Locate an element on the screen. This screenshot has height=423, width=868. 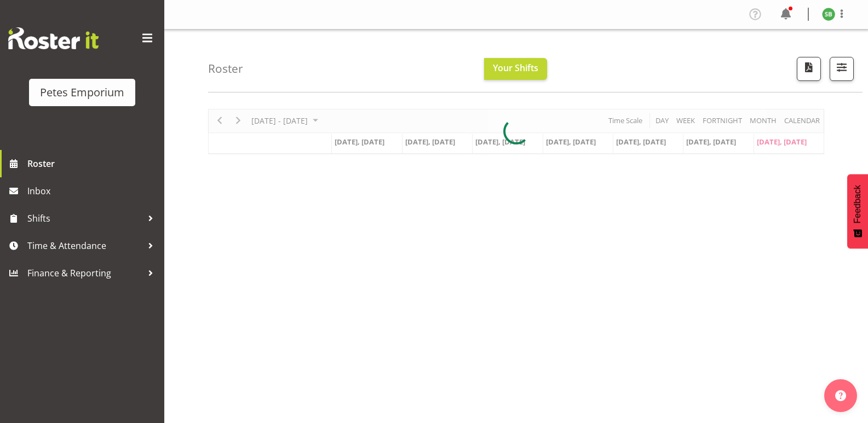
span: Roster is located at coordinates (93, 164).